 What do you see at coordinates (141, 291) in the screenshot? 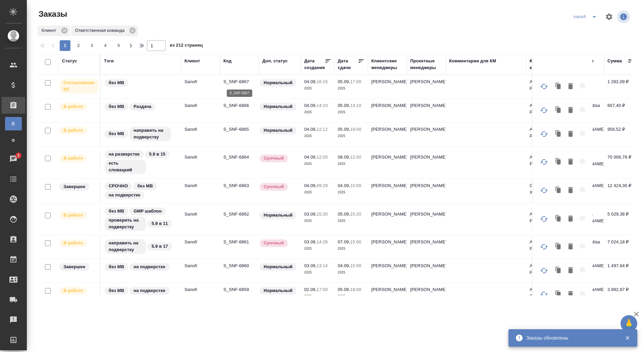
I see `div: без МВ, на подверстке` at bounding box center [141, 291].